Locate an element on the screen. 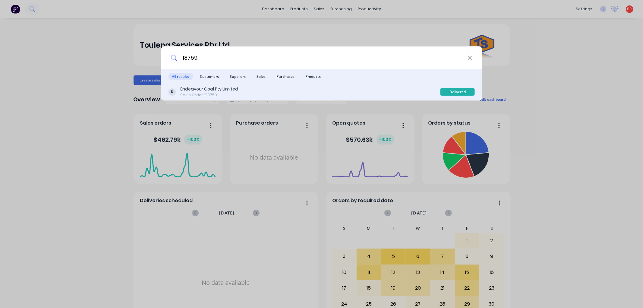 The image size is (643, 308). input: Start typing a customer or supplier name to create a new order... is located at coordinates (322, 58).